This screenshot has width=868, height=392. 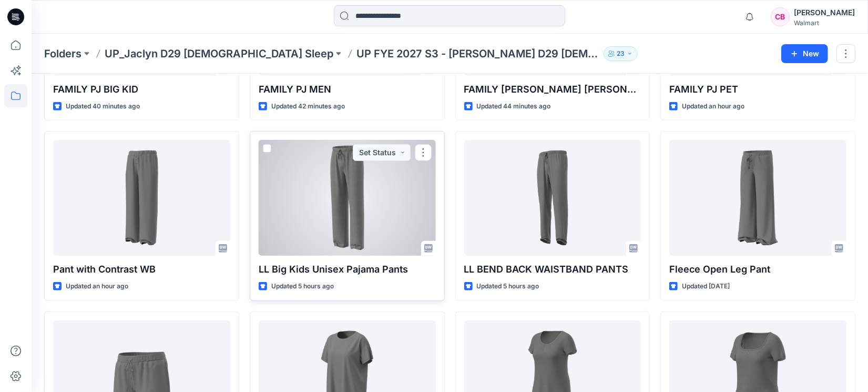 I want to click on a: Fleece Open Leg Pant, so click(x=758, y=198).